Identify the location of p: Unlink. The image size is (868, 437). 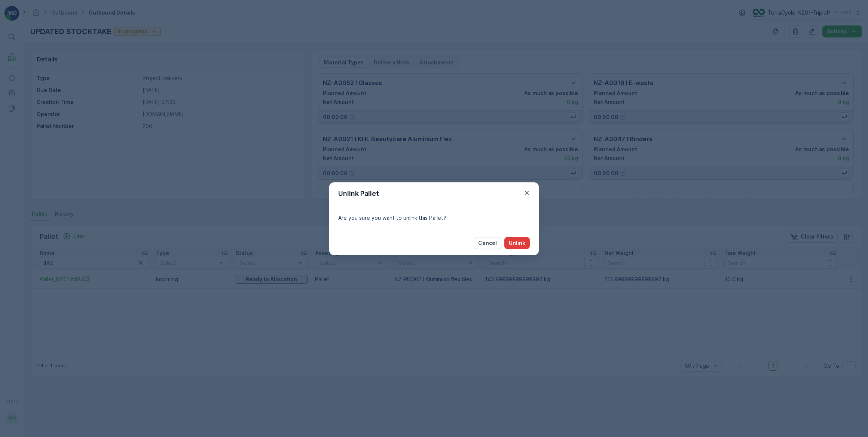
(517, 243).